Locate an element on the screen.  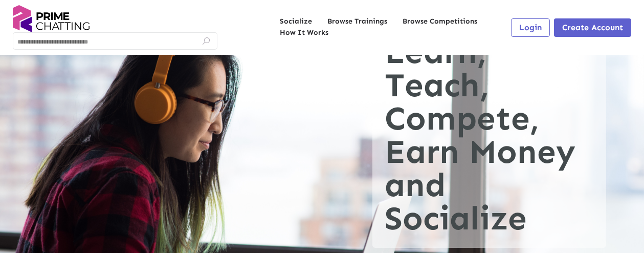
img: logo is located at coordinates (51, 18).